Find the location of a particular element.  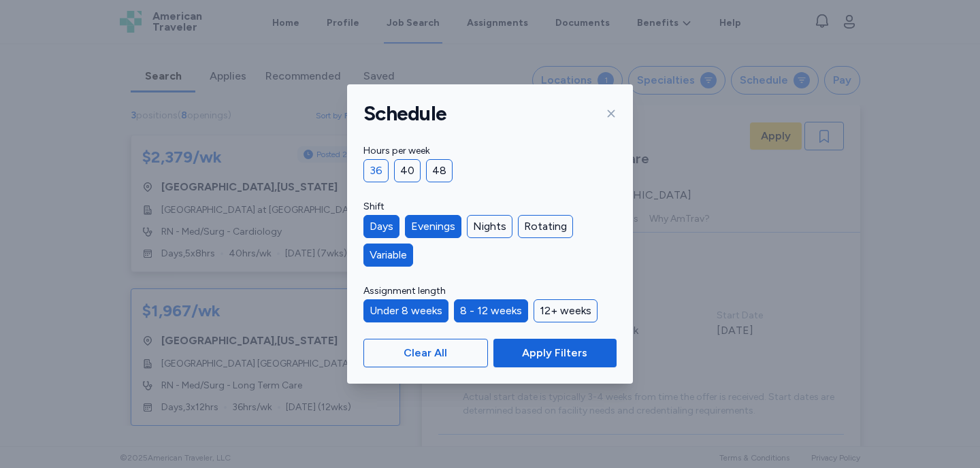

div: Rotating is located at coordinates (545, 226).